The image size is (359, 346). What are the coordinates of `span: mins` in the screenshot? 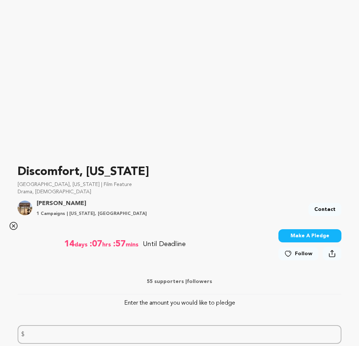 It's located at (133, 245).